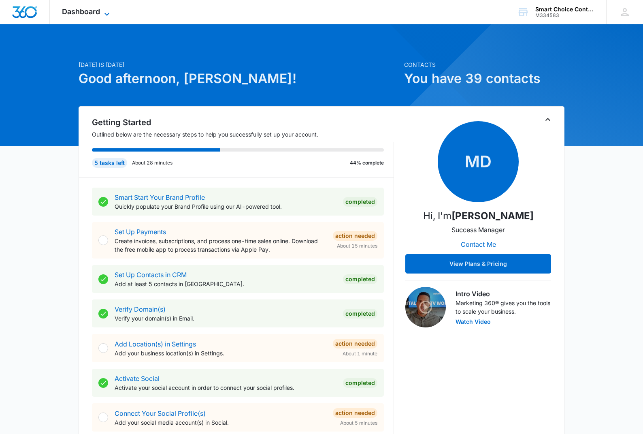 The image size is (643, 434). I want to click on h3: Intro Video, so click(503, 294).